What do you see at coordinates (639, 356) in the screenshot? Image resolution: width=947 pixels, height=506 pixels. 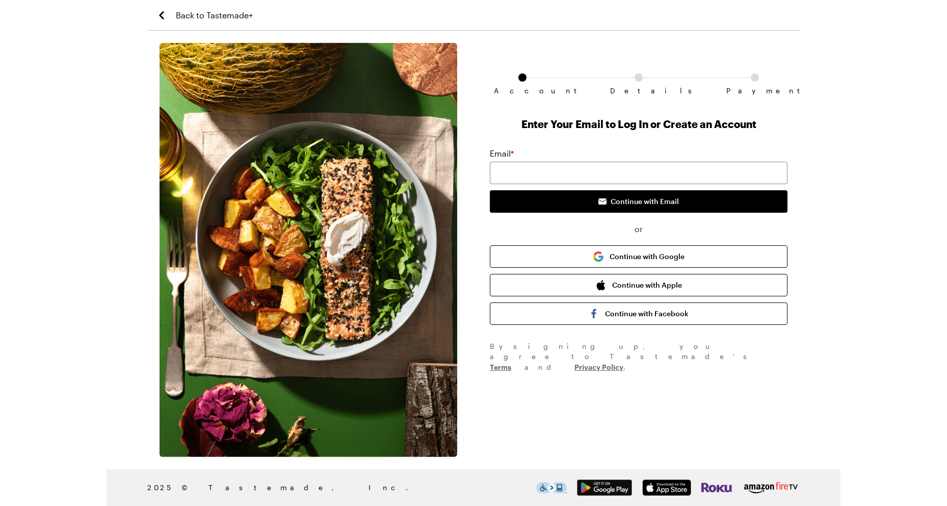 I see `div: By signing up , you agree to Tastemade's and .` at bounding box center [639, 356].